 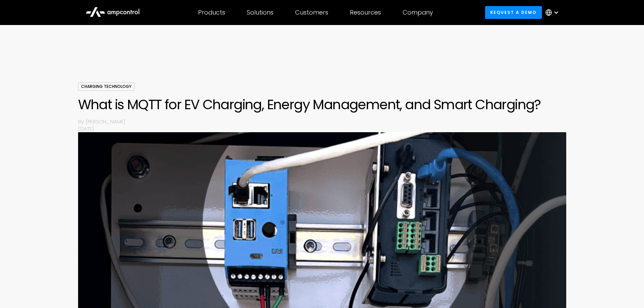 What do you see at coordinates (82, 121) in the screenshot?
I see `p: By` at bounding box center [82, 121].